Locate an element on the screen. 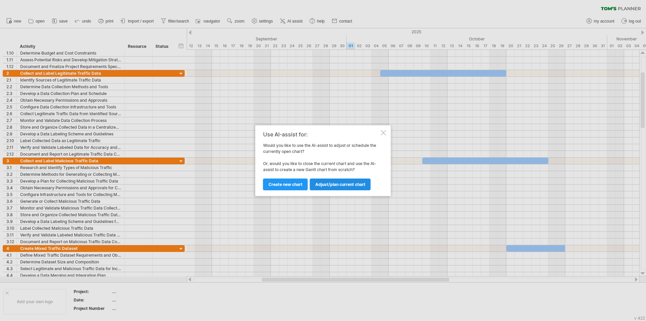  div: Use AI-assist for: is located at coordinates (322, 134).